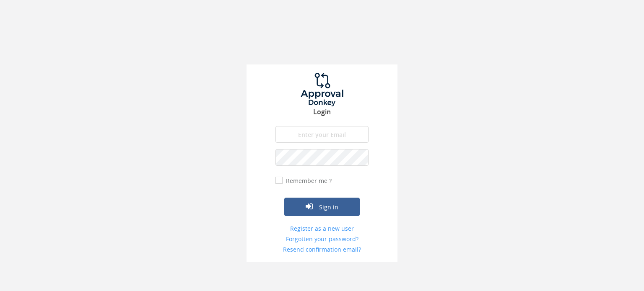 The image size is (644, 291). What do you see at coordinates (322, 90) in the screenshot?
I see `img: logo.png` at bounding box center [322, 90].